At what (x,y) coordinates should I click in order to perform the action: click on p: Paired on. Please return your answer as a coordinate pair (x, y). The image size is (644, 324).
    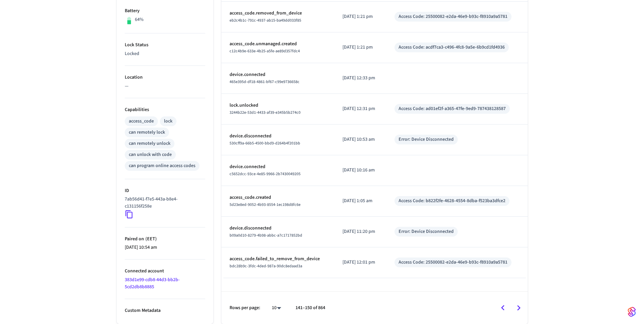
    Looking at the image, I should click on (165, 239).